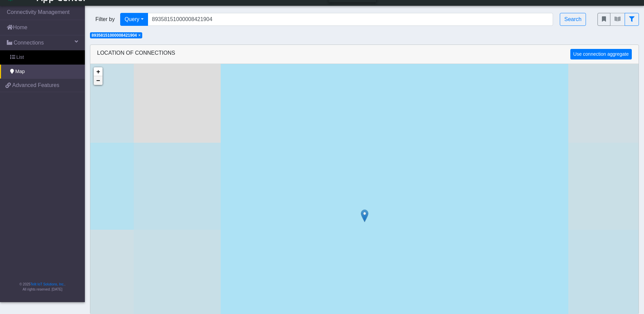 Image resolution: width=644 pixels, height=314 pixels. What do you see at coordinates (48, 283) in the screenshot?
I see `a: Telit IoT Solutions, Inc.` at bounding box center [48, 283].